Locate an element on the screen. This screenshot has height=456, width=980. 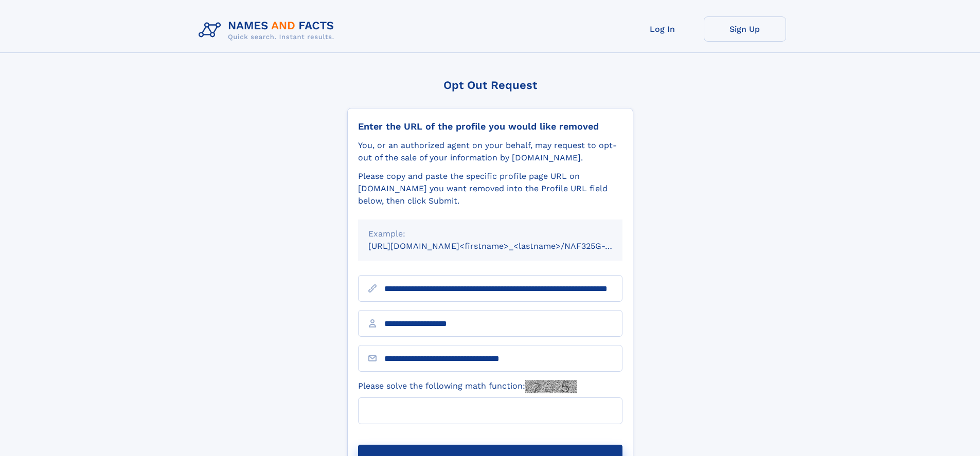
img: Logo Names and Facts is located at coordinates (269, 31).